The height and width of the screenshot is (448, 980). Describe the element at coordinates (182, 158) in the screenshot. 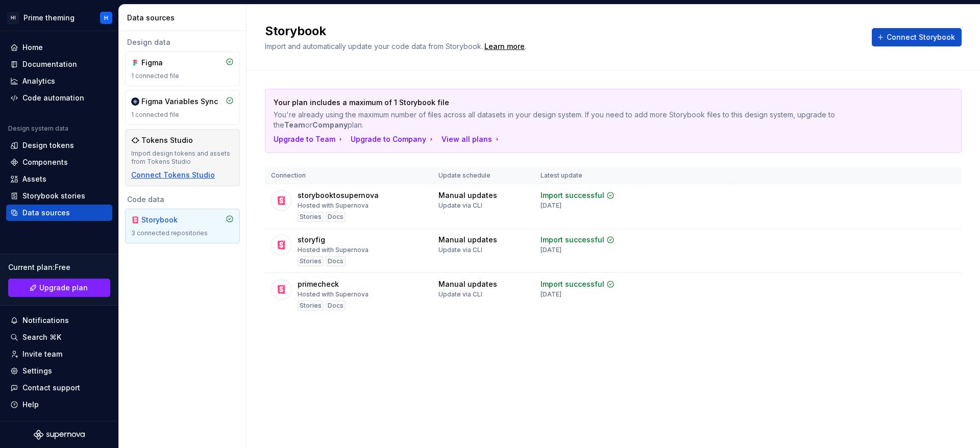

I see `div: Import design tokens and assets from Tokens Studio` at that location.